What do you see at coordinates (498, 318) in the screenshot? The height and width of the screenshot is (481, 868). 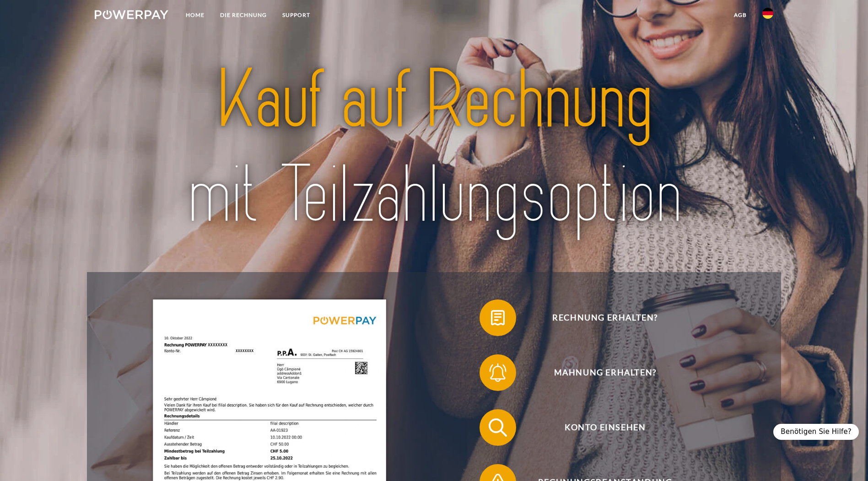 I see `img: qb_bill.svg` at bounding box center [498, 318].